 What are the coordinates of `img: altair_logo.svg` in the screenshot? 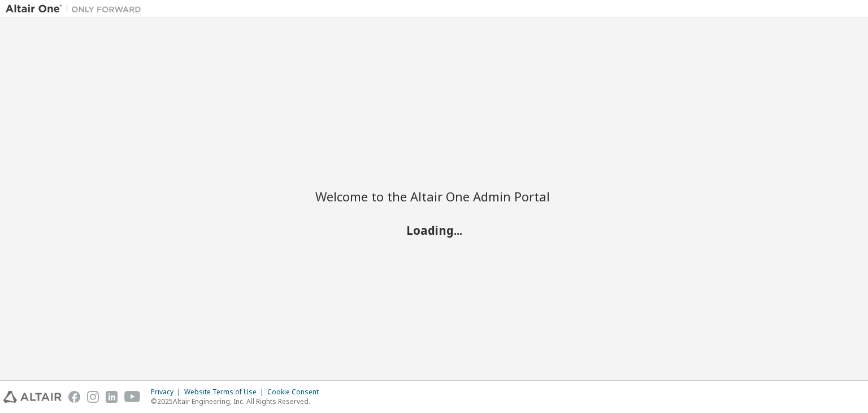 It's located at (32, 396).